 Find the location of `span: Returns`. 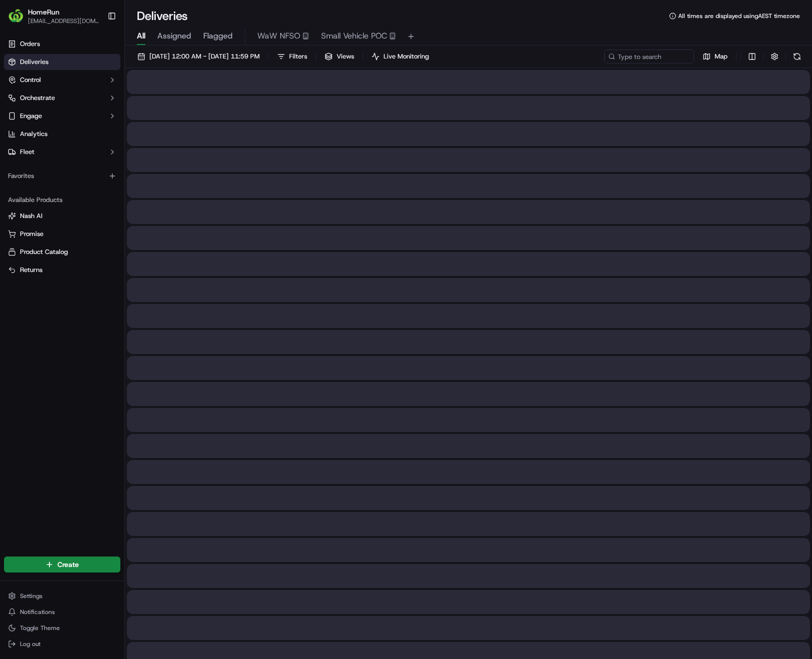

span: Returns is located at coordinates (31, 270).